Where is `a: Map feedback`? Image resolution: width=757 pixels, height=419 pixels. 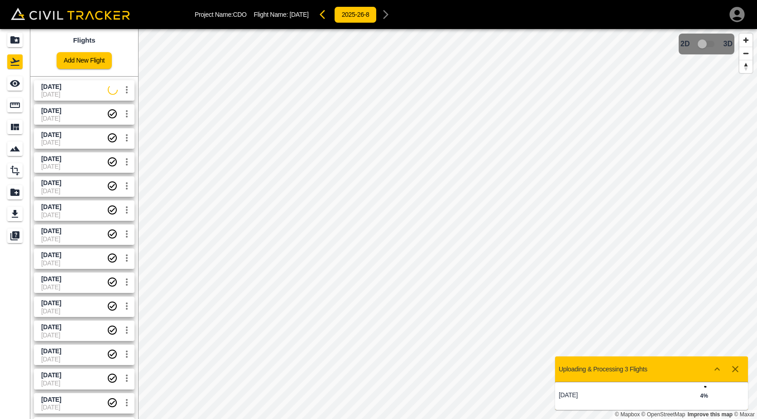 a: Map feedback is located at coordinates (710, 414).